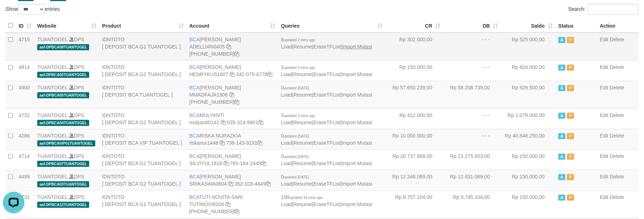 Image resolution: width=644 pixels, height=219 pixels. What do you see at coordinates (208, 184) in the screenshot?
I see `a: SRIKASWA0604` at bounding box center [208, 184].